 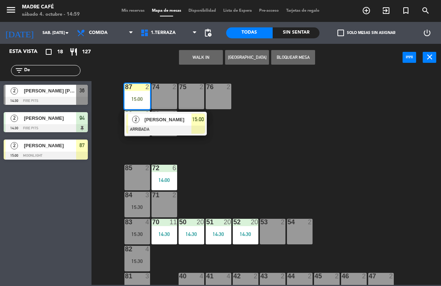 What do you see at coordinates (341, 276) in the screenshot?
I see `div: 46` at bounding box center [341, 276].